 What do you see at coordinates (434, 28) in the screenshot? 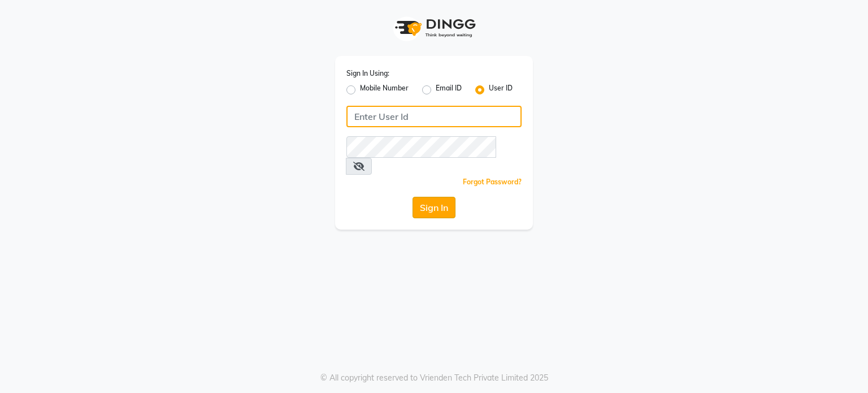
I see `img: logo1.svg` at bounding box center [434, 28].